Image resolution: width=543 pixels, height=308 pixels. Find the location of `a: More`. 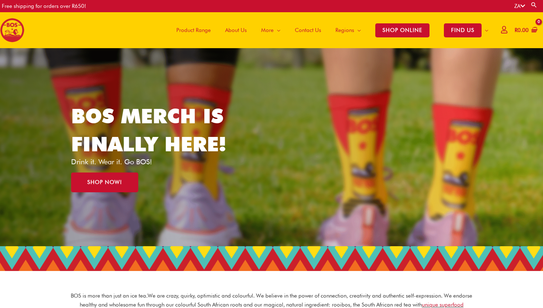

a: More is located at coordinates (271, 30).